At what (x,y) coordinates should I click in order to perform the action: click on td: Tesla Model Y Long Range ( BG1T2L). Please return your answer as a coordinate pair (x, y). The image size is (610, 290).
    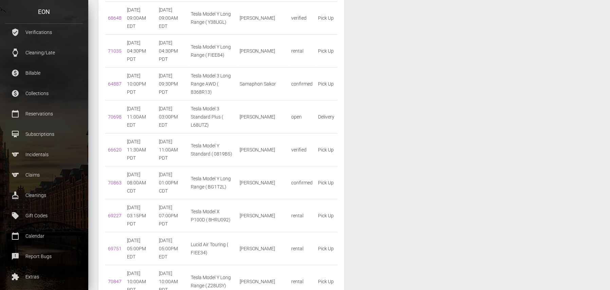
    Looking at the image, I should click on (212, 182).